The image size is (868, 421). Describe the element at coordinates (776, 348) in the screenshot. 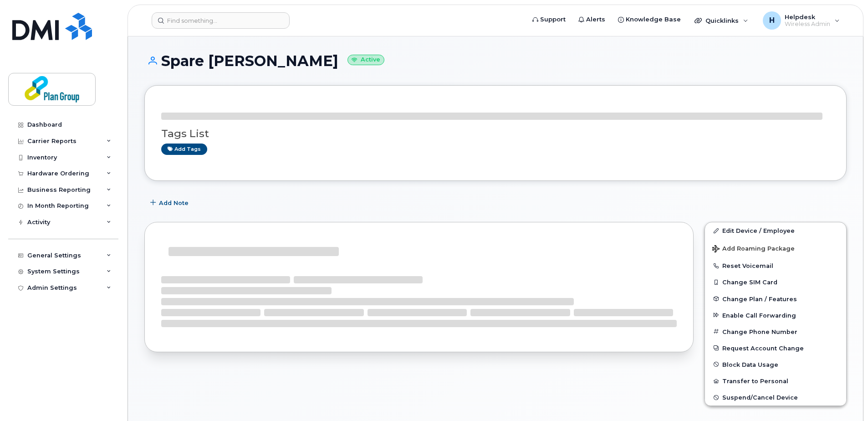

I see `button: Request Account Change` at that location.